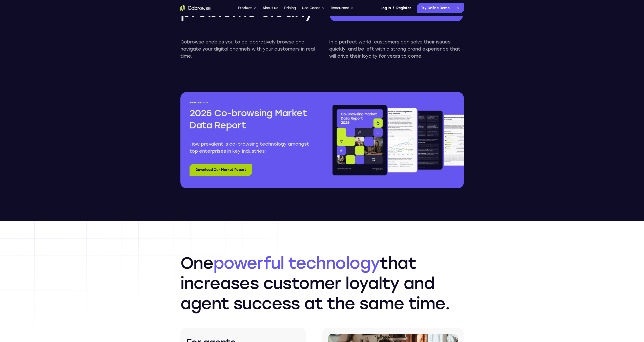 This screenshot has height=342, width=644. I want to click on p: How prevalent is co-browsing technology amongst top enterprises in key industries?, so click(251, 148).